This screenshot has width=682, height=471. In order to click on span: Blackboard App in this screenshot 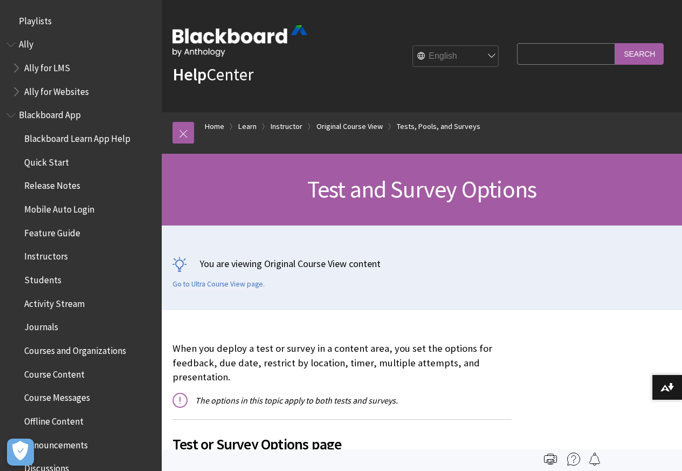, I will do `click(50, 113)`.